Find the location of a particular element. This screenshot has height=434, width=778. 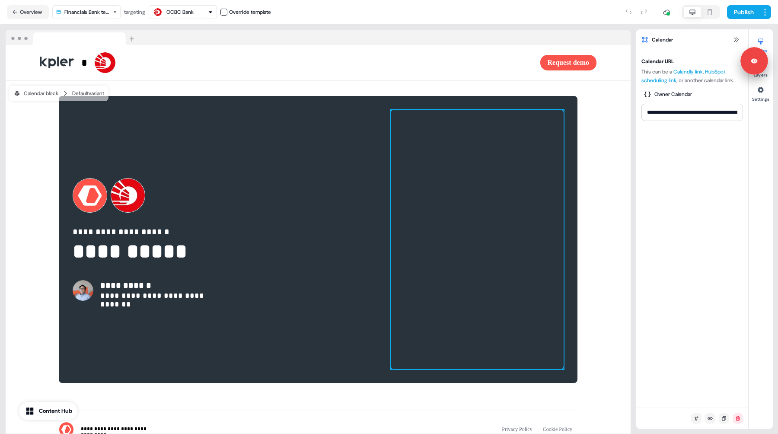

button: OCBC Bank is located at coordinates (183, 12).